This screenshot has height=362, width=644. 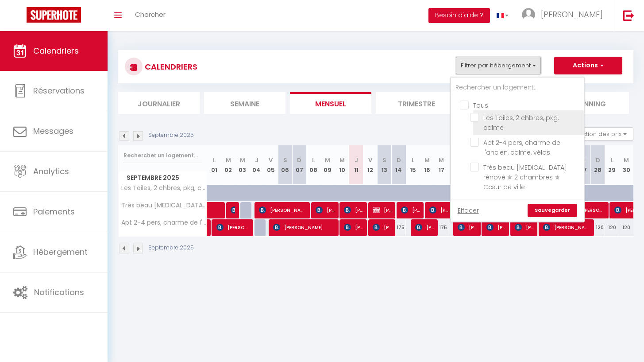 What do you see at coordinates (150, 14) in the screenshot?
I see `span: Chercher` at bounding box center [150, 14].